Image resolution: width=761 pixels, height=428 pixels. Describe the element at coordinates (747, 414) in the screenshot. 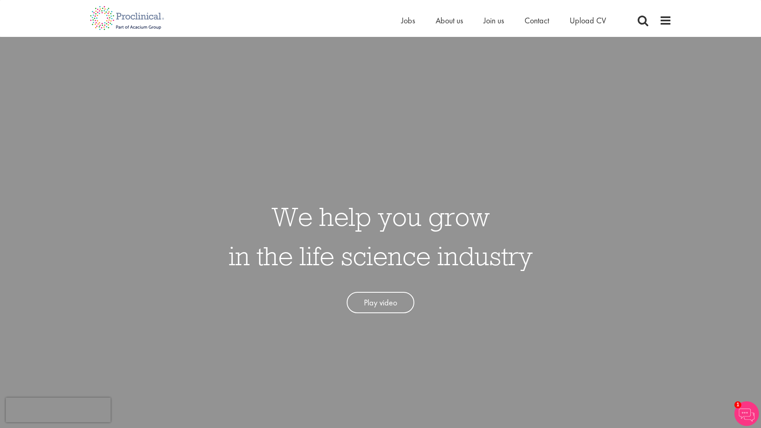

I see `img: Chatbot` at that location.